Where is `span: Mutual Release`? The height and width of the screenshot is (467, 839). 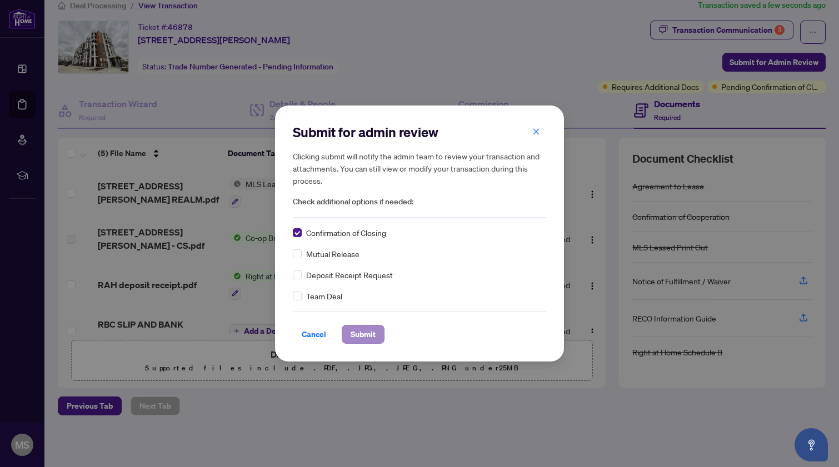 span: Mutual Release is located at coordinates (333, 254).